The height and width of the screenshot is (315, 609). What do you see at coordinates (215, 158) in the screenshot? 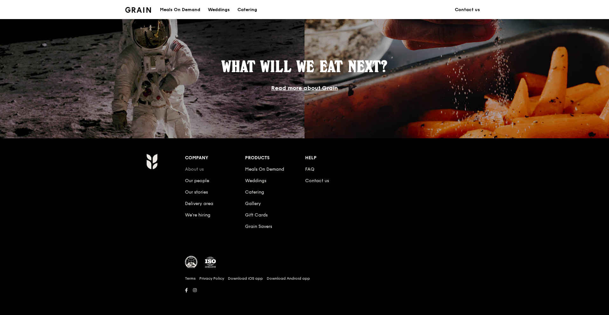
I see `div: Company` at bounding box center [215, 158].